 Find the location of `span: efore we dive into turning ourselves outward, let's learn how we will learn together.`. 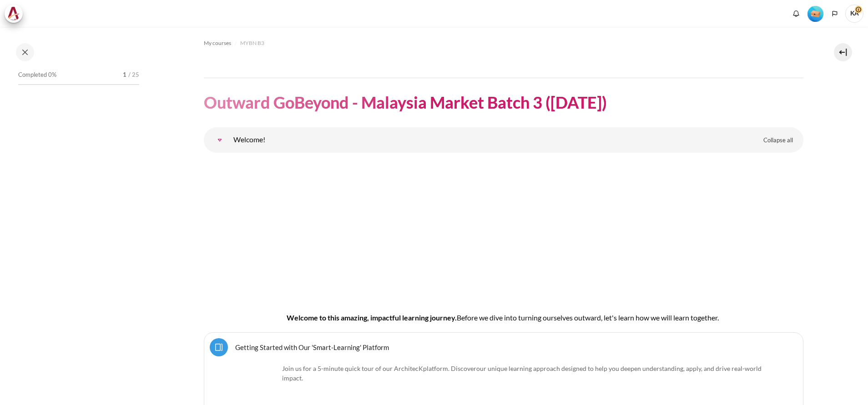

span: efore we dive into turning ourselves outward, let's learn how we will learn together. is located at coordinates (590, 317).